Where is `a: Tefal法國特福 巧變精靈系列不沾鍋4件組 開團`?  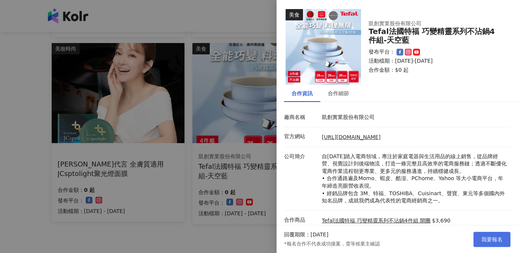
a: Tefal法國特福 巧變精靈系列不沾鍋4件組 開團 is located at coordinates (376, 221).